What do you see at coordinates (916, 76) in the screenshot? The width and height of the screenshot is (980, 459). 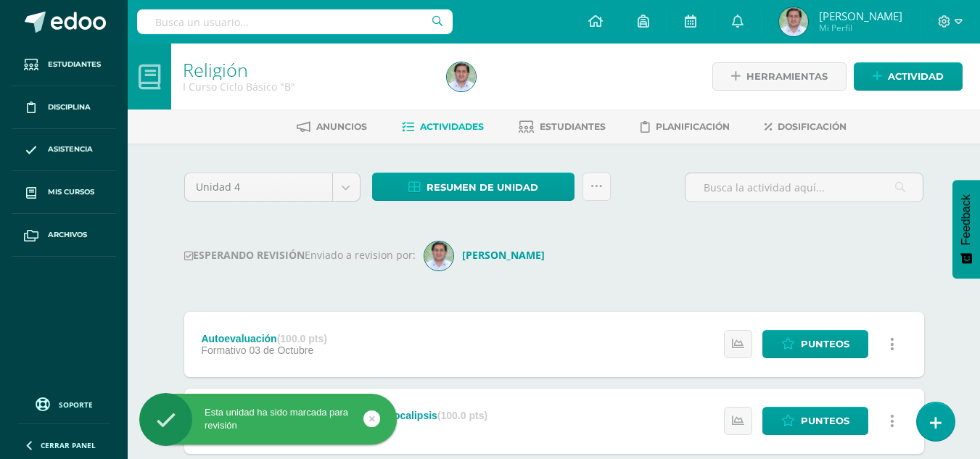 I see `span: Actividad` at bounding box center [916, 76].